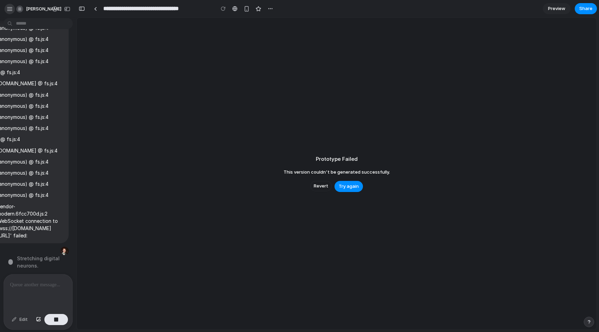 This screenshot has width=599, height=332. I want to click on span: Stretching digital neurons ., so click(44, 262).